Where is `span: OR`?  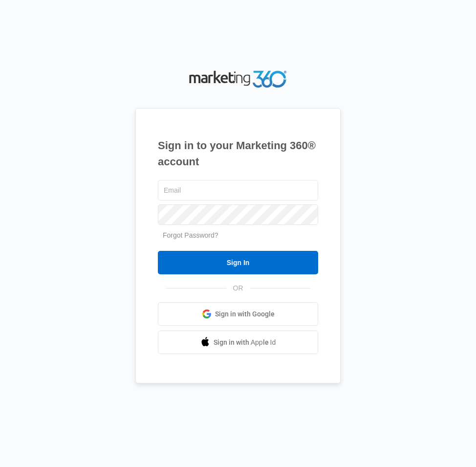 span: OR is located at coordinates (238, 288).